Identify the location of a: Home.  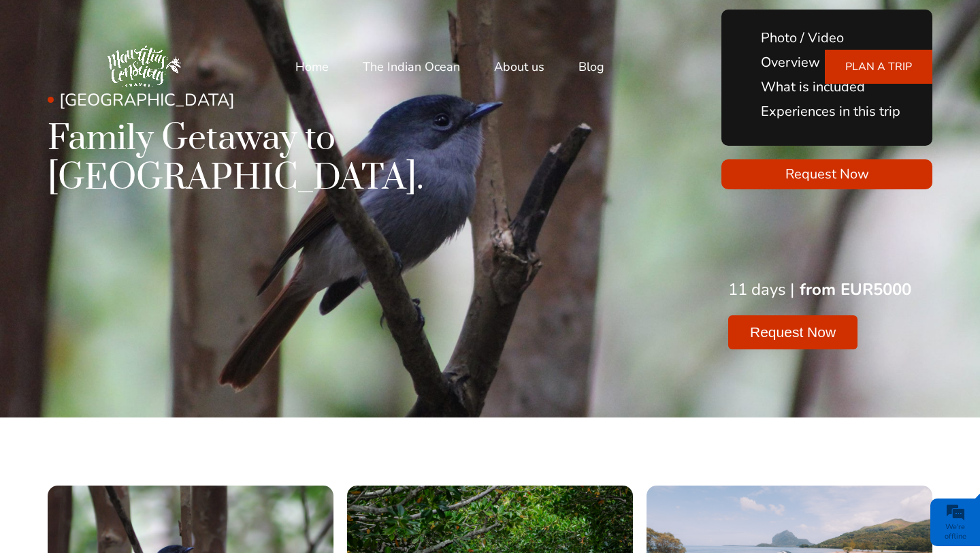
(312, 67).